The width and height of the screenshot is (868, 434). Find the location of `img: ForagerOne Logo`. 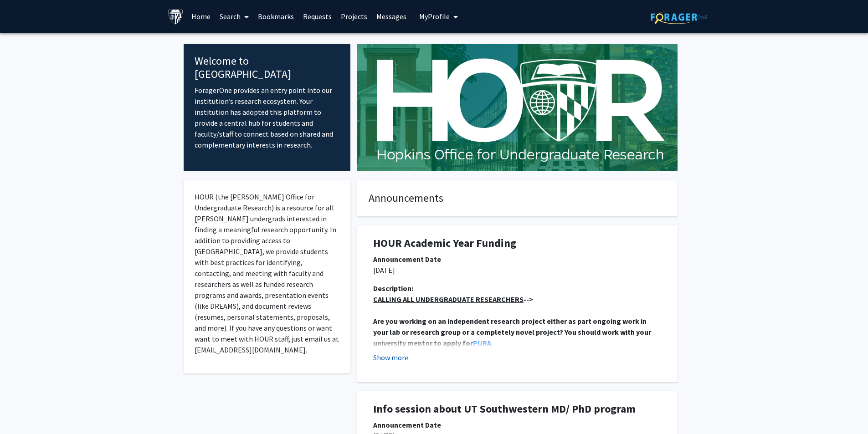

img: ForagerOne Logo is located at coordinates (679, 17).